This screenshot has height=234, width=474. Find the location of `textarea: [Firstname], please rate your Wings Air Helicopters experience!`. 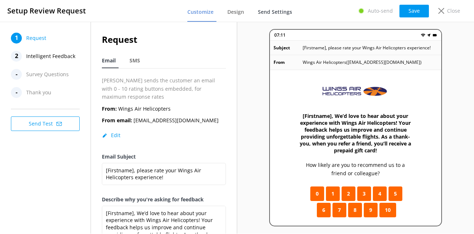

textarea: [Firstname], please rate your Wings Air Helicopters experience! is located at coordinates (164, 174).